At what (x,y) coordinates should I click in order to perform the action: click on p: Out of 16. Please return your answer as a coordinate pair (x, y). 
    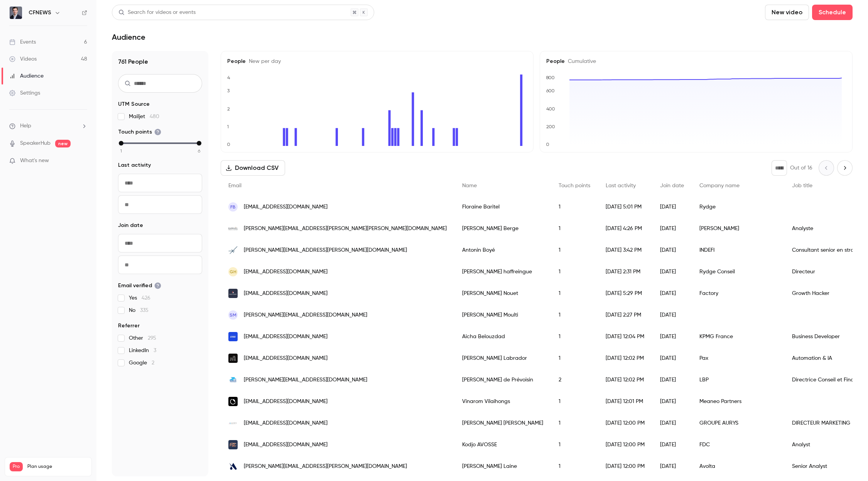
    Looking at the image, I should click on (801, 168).